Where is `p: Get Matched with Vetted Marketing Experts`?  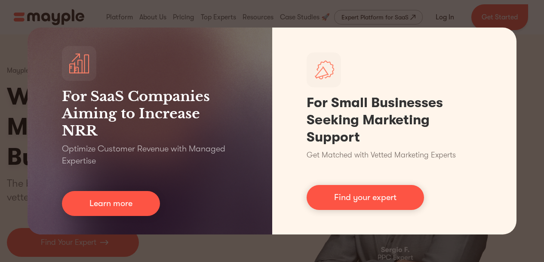
p: Get Matched with Vetted Marketing Experts is located at coordinates (381, 155).